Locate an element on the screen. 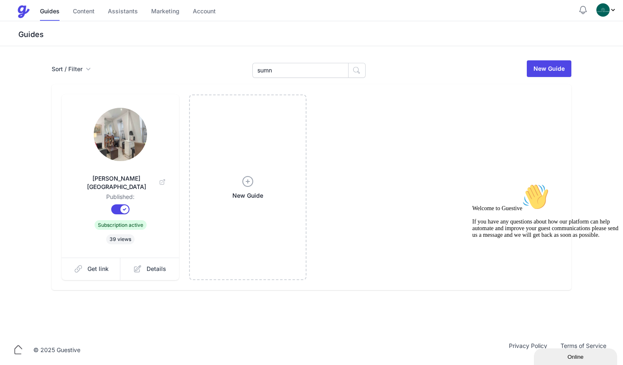 This screenshot has height=365, width=623. div: Profile Menu is located at coordinates (606, 10).